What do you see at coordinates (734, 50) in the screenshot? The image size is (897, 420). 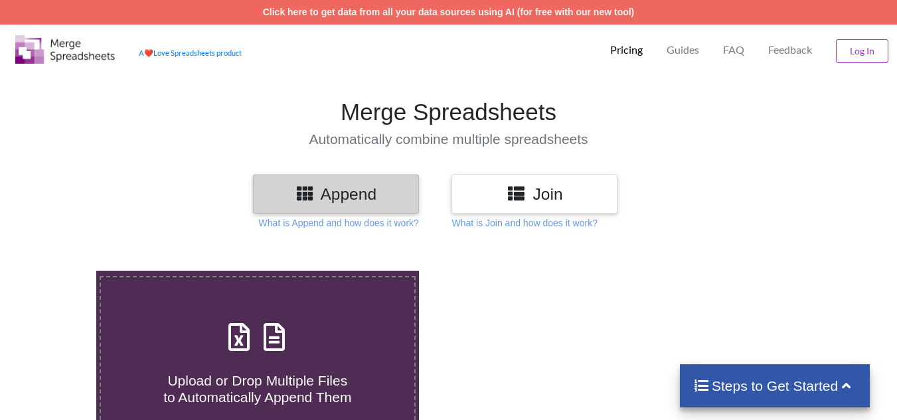 I see `p: FAQ` at bounding box center [734, 50].